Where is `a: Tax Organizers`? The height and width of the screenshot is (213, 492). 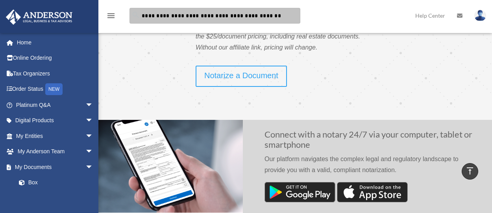 a: Tax Organizers is located at coordinates (55, 74).